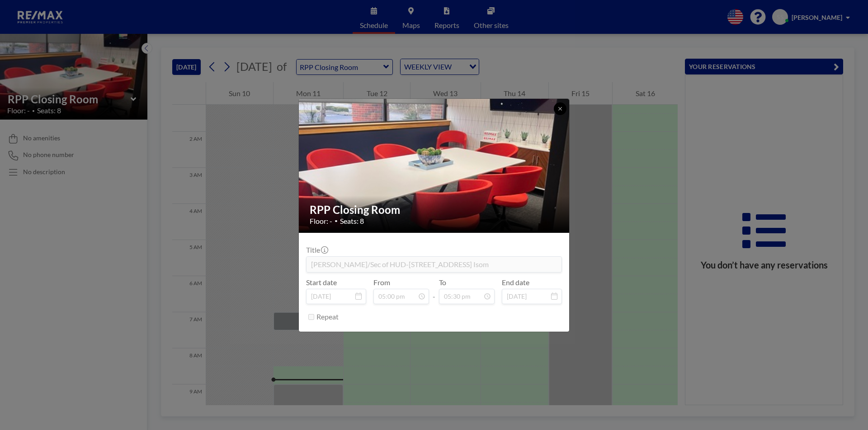  Describe the element at coordinates (327, 317) in the screenshot. I see `label: Repeat` at that location.